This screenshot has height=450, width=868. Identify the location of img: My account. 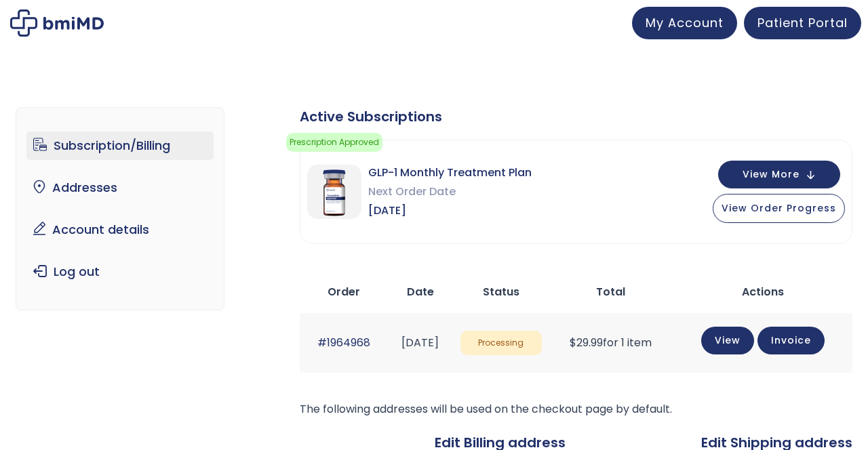
(57, 23).